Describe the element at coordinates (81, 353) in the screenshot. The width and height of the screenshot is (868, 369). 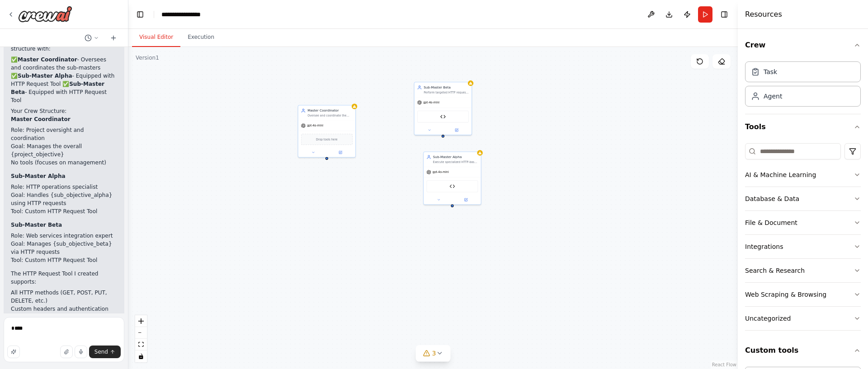
I see `button: Click to speak your automation idea` at that location.